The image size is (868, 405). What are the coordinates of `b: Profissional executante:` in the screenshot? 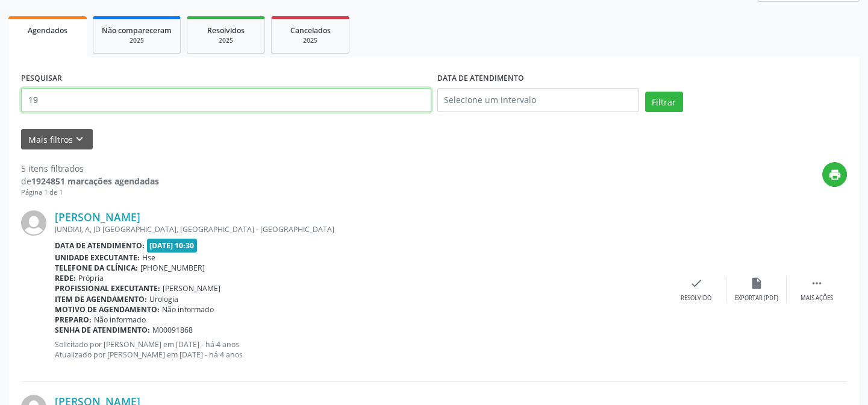 It's located at (107, 288).